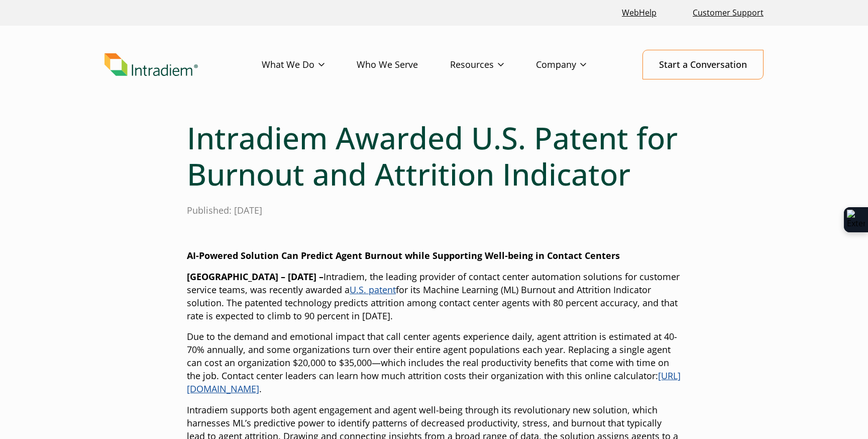  What do you see at coordinates (856, 220) in the screenshot?
I see `img: Extension Icon` at bounding box center [856, 220].